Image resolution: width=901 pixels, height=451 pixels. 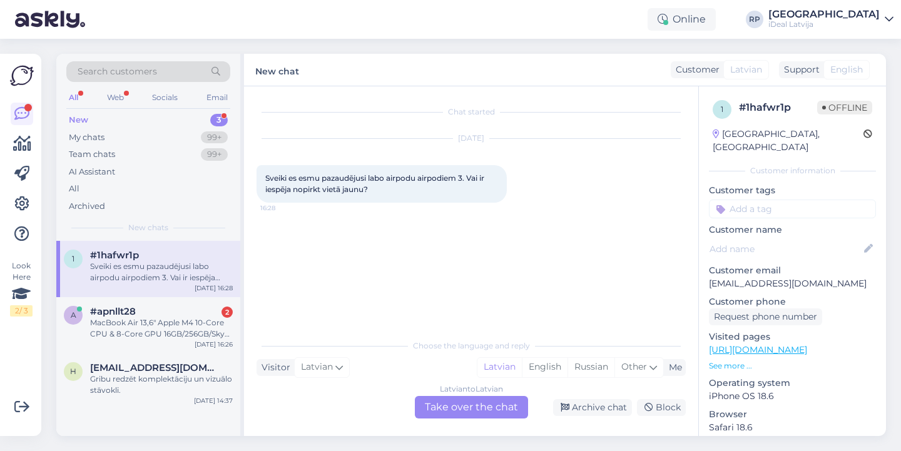 I want to click on div: 2 / 3, so click(x=21, y=311).